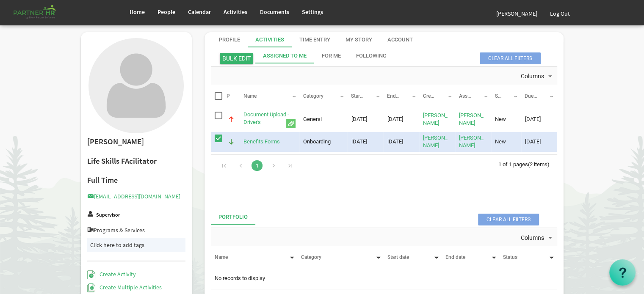 The image size is (644, 294). What do you see at coordinates (167, 12) in the screenshot?
I see `span: People` at bounding box center [167, 12].